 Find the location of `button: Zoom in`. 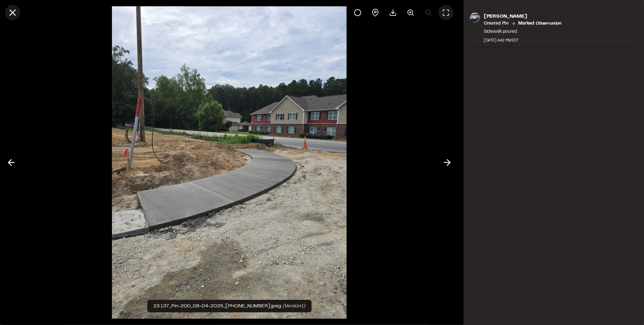

button: Zoom in is located at coordinates (411, 13).